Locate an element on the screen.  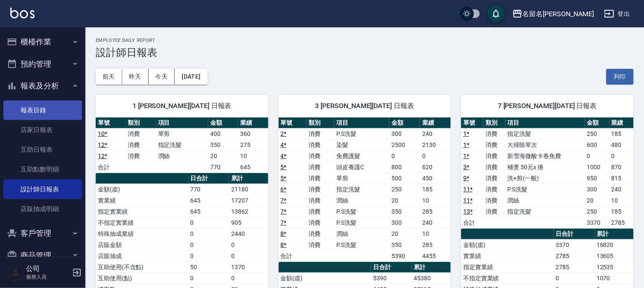
a: 互助點數明細 is located at coordinates (43, 169).